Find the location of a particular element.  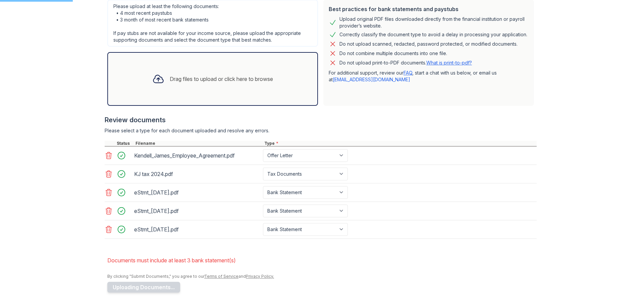

a: Terms of Service is located at coordinates (221, 275).